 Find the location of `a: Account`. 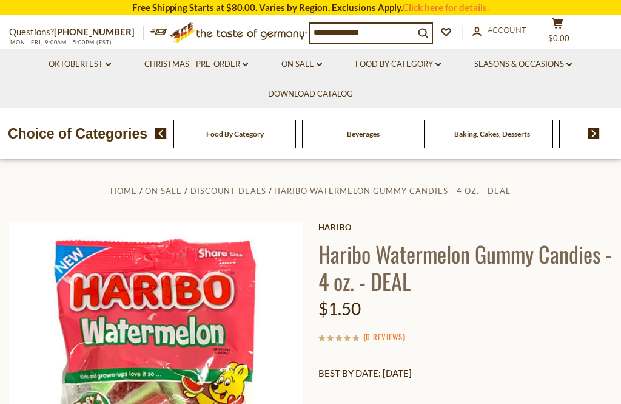

a: Account is located at coordinates (499, 30).